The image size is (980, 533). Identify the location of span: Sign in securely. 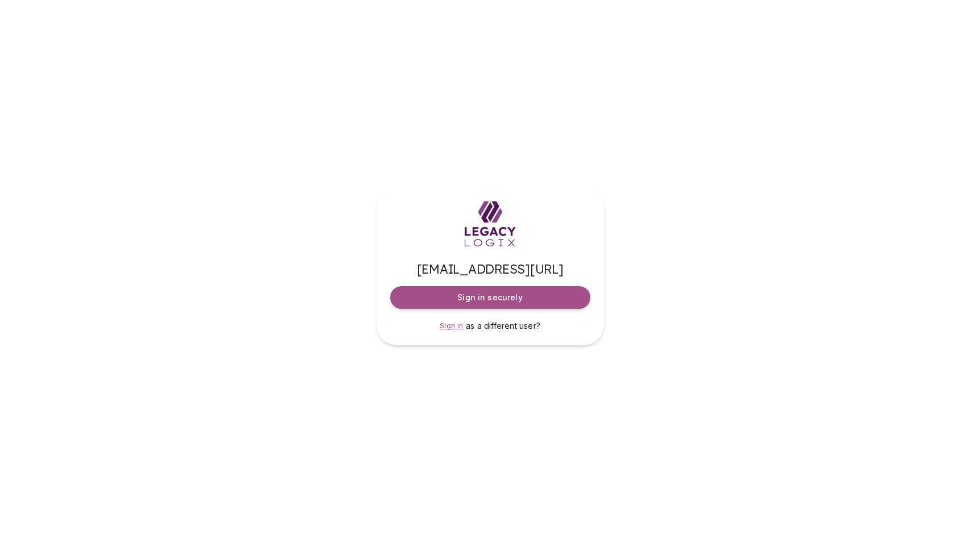
(490, 298).